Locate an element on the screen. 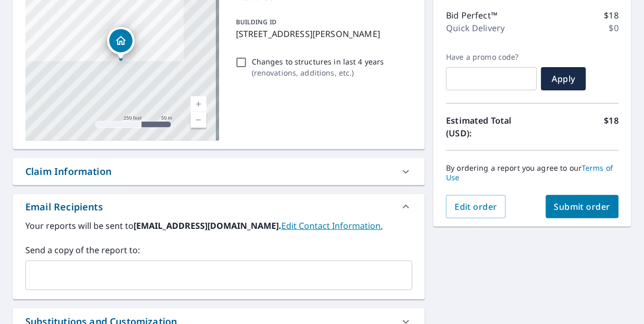  p: ( renovations, additions, etc. ) is located at coordinates (318, 73).